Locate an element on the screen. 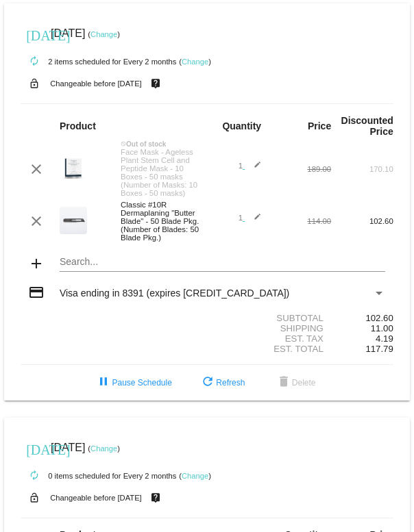 This screenshot has height=532, width=414. button: Refresh is located at coordinates (222, 383).